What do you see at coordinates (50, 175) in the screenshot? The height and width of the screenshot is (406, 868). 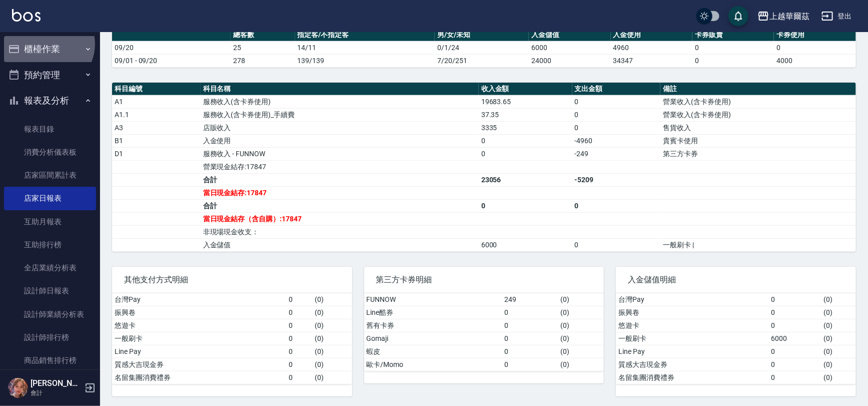 I see `a: 店家區間累計表` at bounding box center [50, 175].